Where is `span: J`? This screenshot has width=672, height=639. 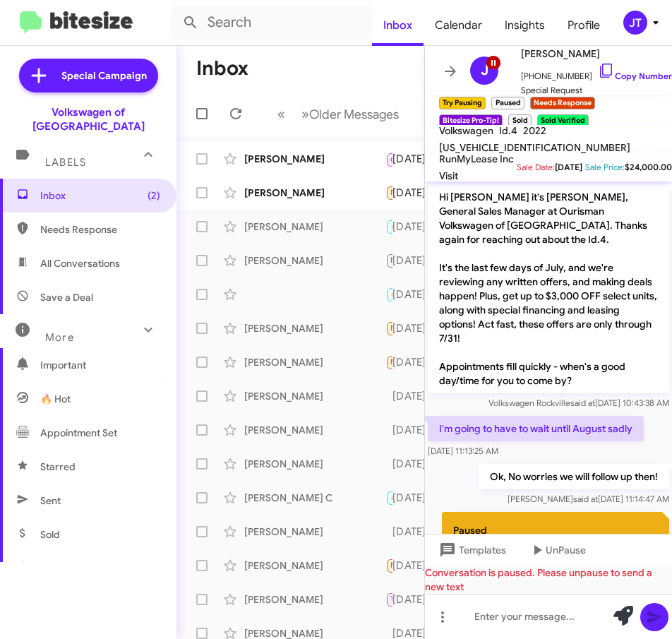 span: J is located at coordinates (484, 70).